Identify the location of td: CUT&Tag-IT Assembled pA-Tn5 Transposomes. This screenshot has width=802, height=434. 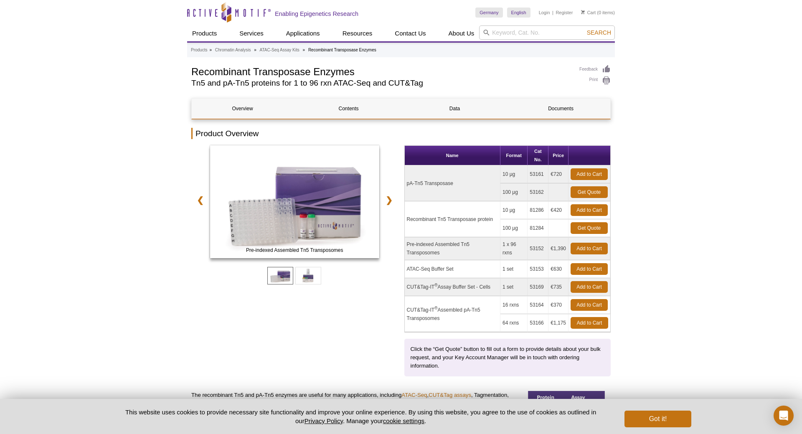
(452, 314).